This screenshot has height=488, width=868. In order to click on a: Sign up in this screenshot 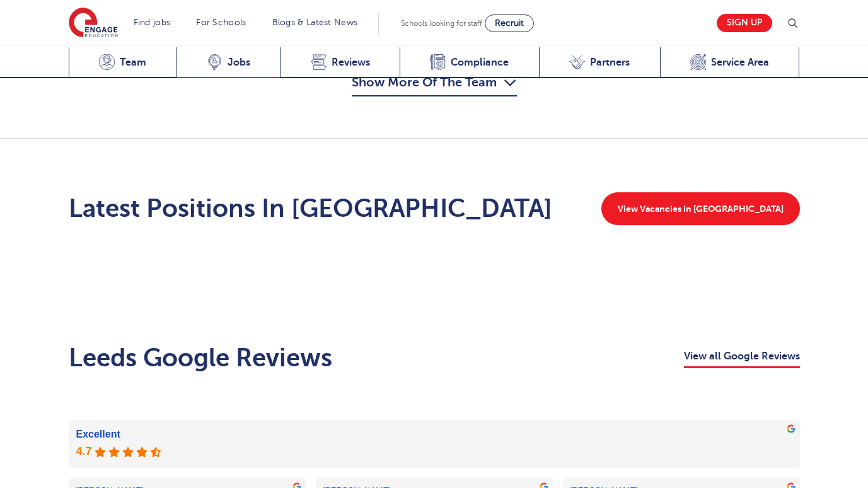, I will do `click(745, 23)`.